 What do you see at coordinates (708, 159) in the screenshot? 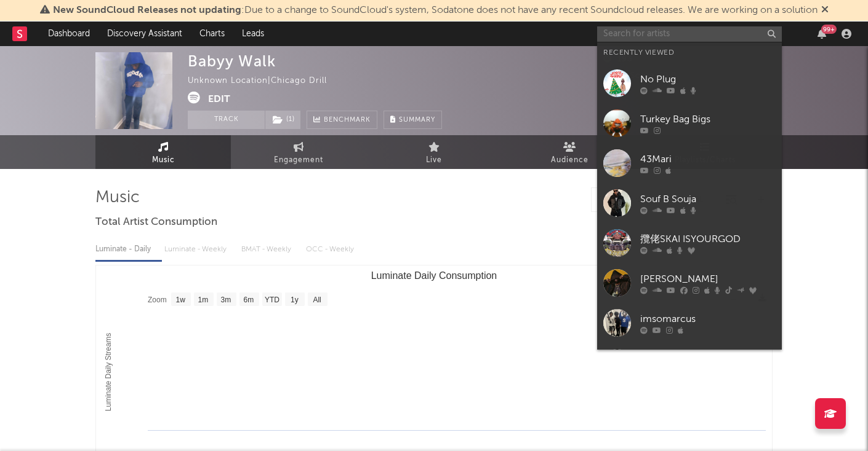
I see `div: 43Mari` at bounding box center [708, 159].